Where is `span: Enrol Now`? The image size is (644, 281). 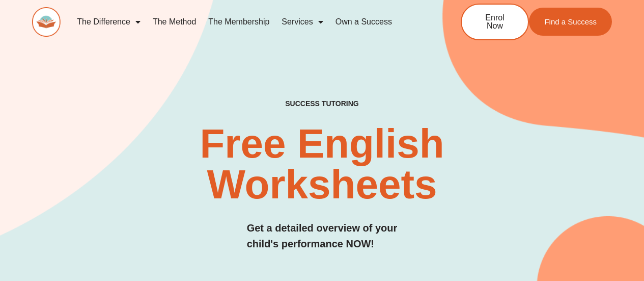
span: Enrol Now is located at coordinates (495, 22).